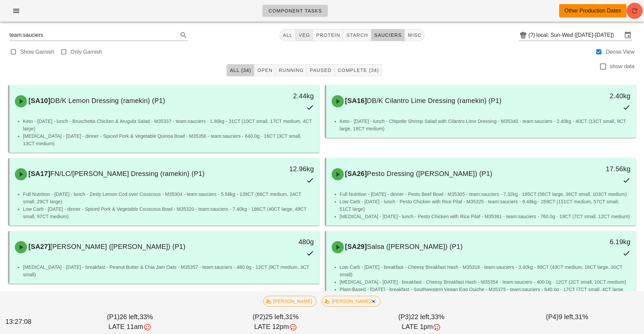 The width and height of the screenshot is (644, 334). What do you see at coordinates (291, 70) in the screenshot?
I see `span: Running` at bounding box center [291, 70].